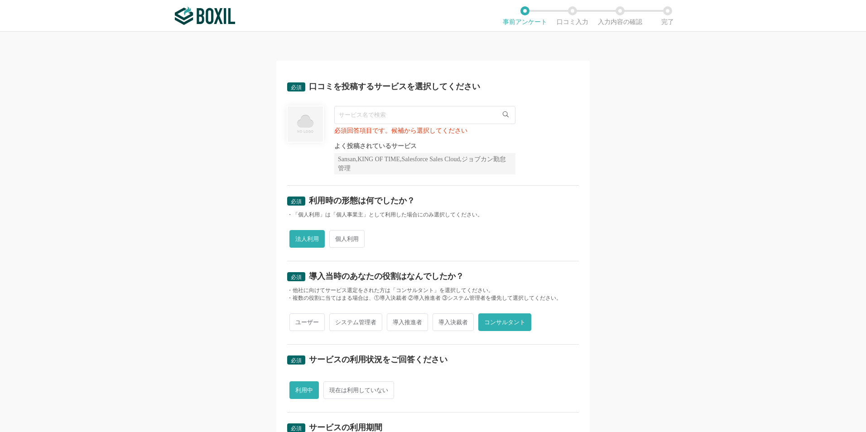 The width and height of the screenshot is (866, 432). I want to click on span: 現在は利用していない, so click(359, 390).